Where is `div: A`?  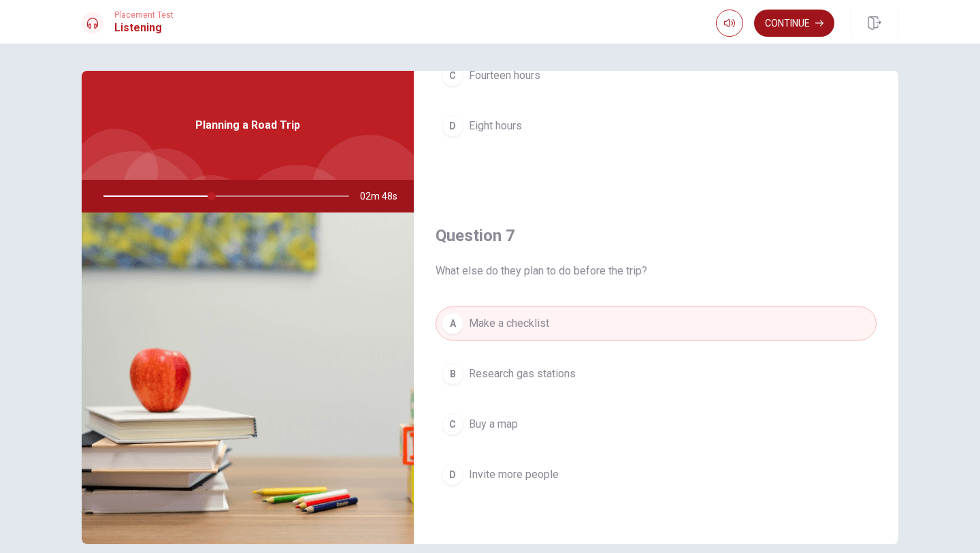 div: A is located at coordinates (452, 324).